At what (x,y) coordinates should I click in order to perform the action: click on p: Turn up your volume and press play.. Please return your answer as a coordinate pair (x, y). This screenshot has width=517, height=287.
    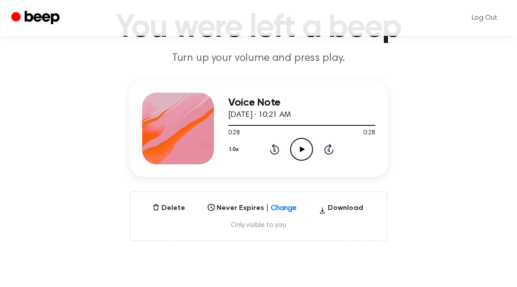
    Looking at the image, I should click on (259, 58).